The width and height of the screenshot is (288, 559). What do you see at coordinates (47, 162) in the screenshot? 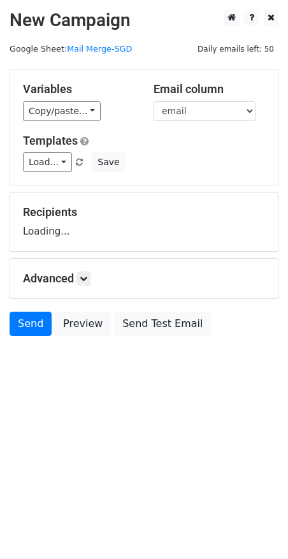
I see `a: Load...` at bounding box center [47, 162].